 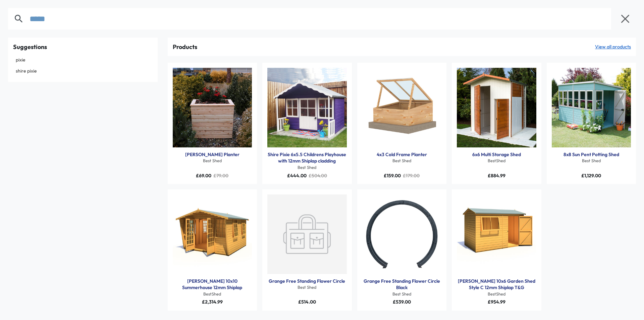 What do you see at coordinates (212, 108) in the screenshot?
I see `img: Pia Larch Planter - Best Shed` at bounding box center [212, 108].